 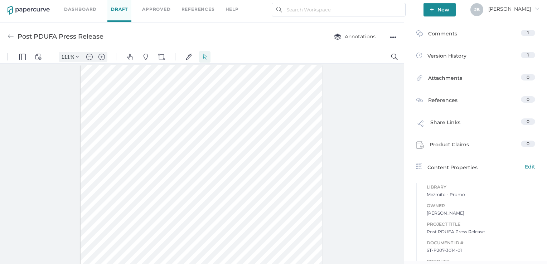 What do you see at coordinates (530, 167) in the screenshot?
I see `span: Edit` at bounding box center [530, 167].